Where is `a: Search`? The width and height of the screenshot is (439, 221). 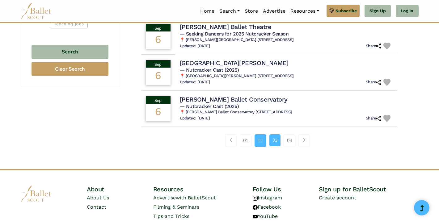 a: Search is located at coordinates (230, 11).